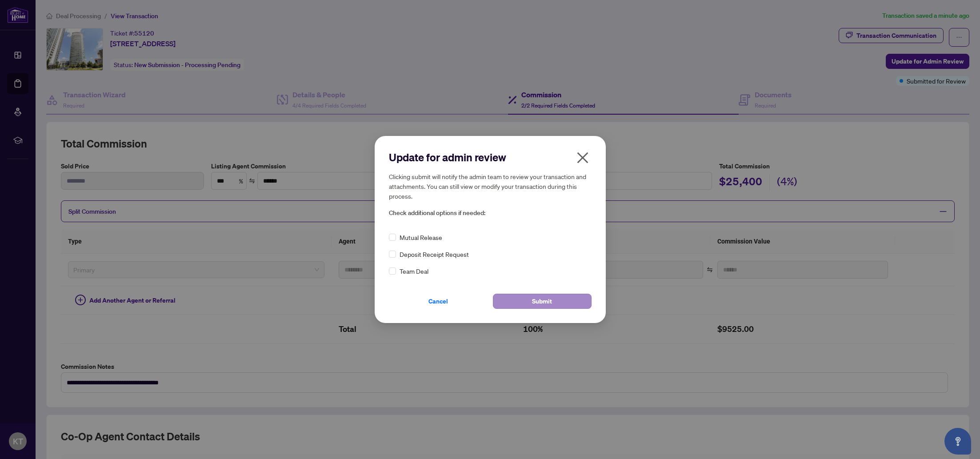 The height and width of the screenshot is (459, 980). What do you see at coordinates (439, 301) in the screenshot?
I see `button: Cancel` at bounding box center [439, 301].